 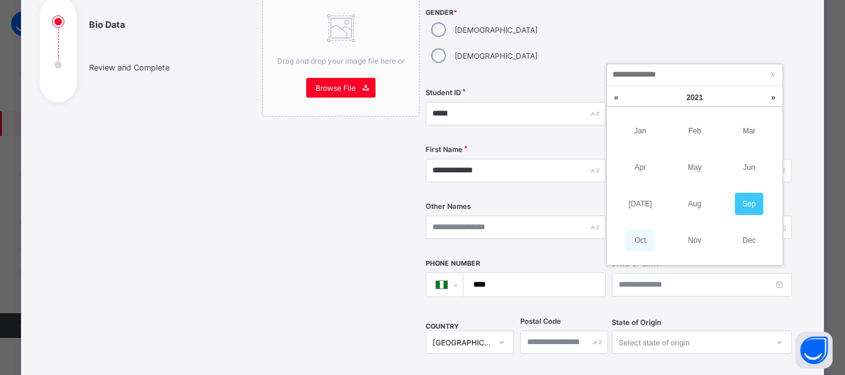 I want to click on a: Jun, so click(x=749, y=168).